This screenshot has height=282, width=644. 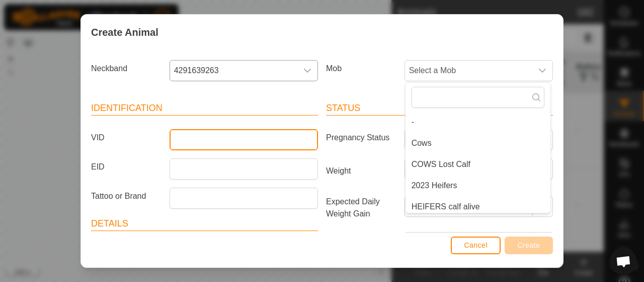 I want to click on span: Cows, so click(x=421, y=143).